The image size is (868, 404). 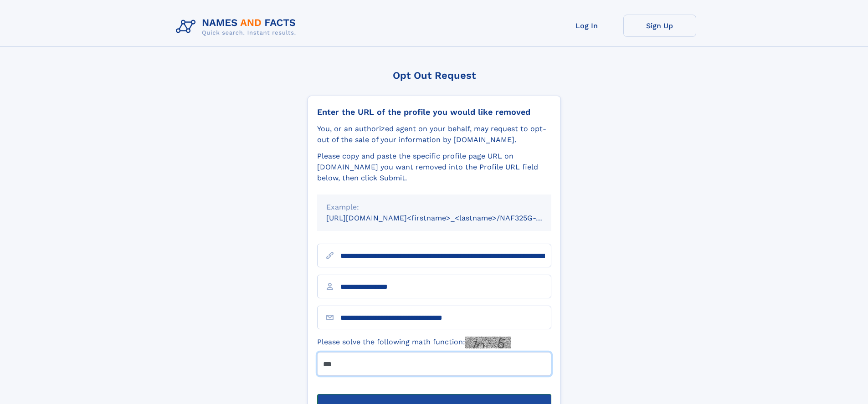 I want to click on div: You, or an authorized agent on your behalf, may request to opt-out of the sale of your informatio..., so click(x=434, y=134).